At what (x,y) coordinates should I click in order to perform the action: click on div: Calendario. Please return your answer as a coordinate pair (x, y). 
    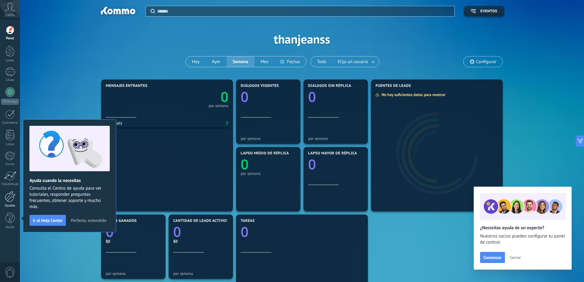
    Looking at the image, I should click on (10, 123).